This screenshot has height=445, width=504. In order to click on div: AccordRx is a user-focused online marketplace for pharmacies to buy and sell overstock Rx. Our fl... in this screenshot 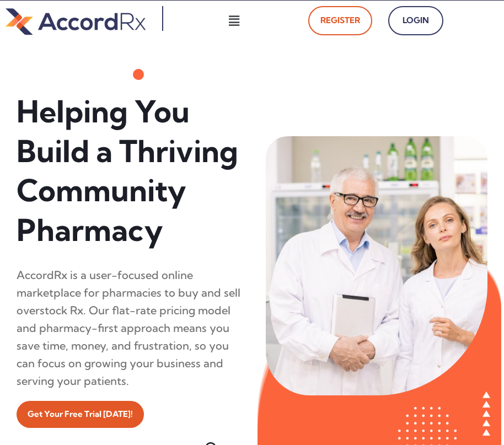, I will do `click(130, 327)`.